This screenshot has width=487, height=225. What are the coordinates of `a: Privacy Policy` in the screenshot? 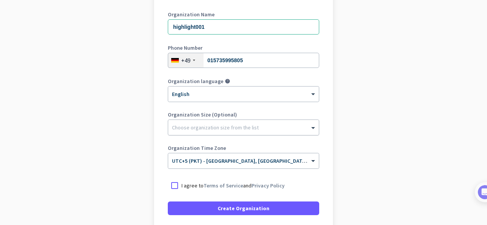 It's located at (268, 186).